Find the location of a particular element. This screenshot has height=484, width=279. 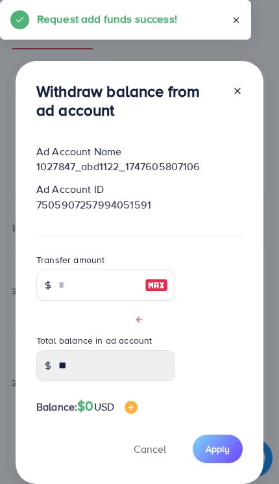

span: USD is located at coordinates (104, 407).